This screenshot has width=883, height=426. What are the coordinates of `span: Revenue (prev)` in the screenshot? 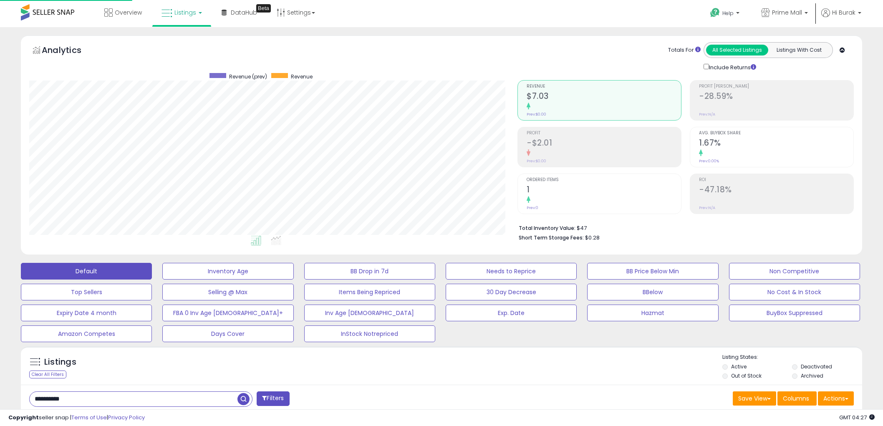 It's located at (248, 76).